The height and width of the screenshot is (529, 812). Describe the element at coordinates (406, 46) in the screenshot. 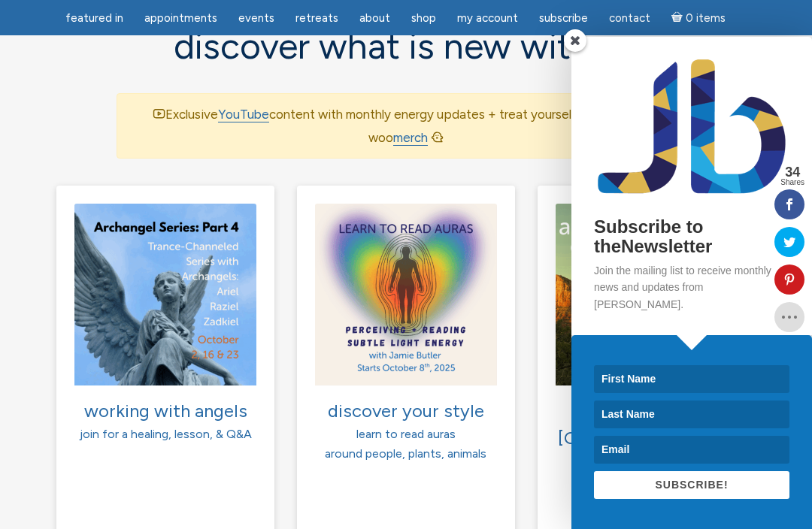

I see `h2: discover what is new with us` at that location.